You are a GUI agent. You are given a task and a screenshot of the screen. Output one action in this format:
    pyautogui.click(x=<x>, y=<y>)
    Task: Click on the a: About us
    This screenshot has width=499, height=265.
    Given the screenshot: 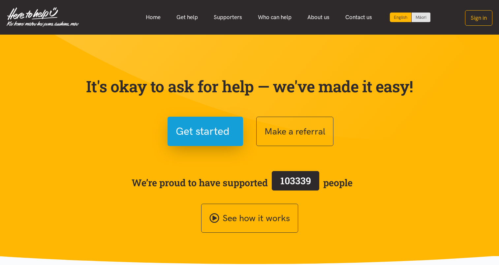 What is the action you would take?
    pyautogui.click(x=318, y=17)
    